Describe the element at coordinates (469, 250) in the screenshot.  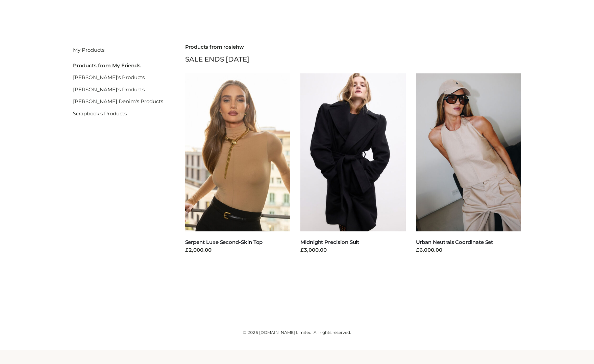
I see `div: £6,000.00` at that location.